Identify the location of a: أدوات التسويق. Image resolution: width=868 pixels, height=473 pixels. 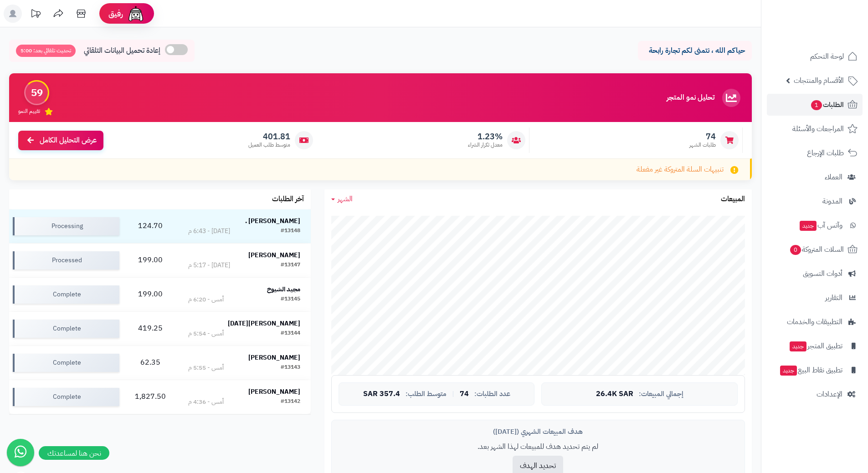
(814, 274).